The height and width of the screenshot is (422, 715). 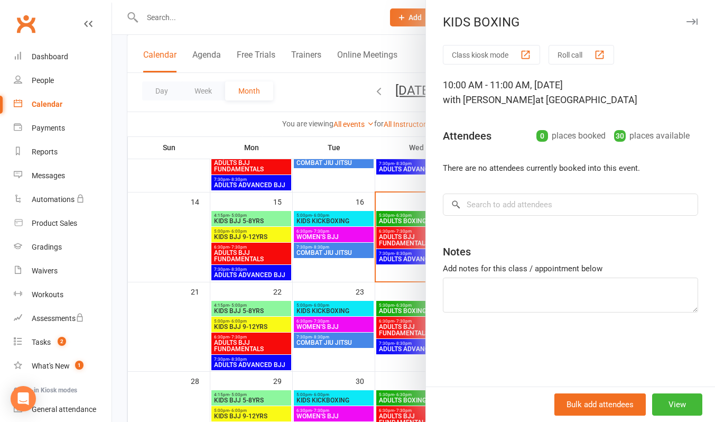 What do you see at coordinates (62, 247) in the screenshot?
I see `a: Gradings` at bounding box center [62, 247].